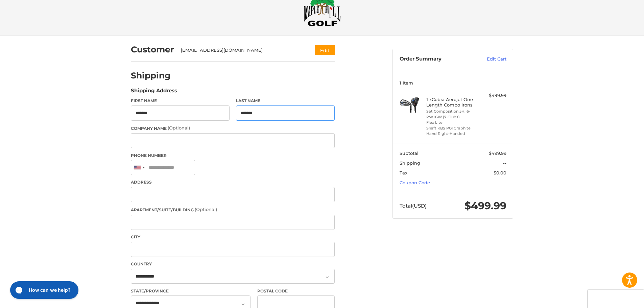  What do you see at coordinates (493, 95) in the screenshot?
I see `div: $499.99` at bounding box center [493, 95].